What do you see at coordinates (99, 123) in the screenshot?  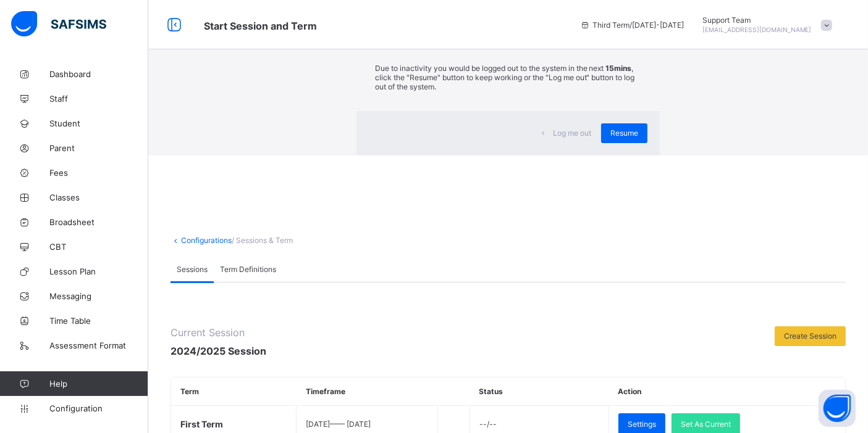 I see `span: Student` at bounding box center [99, 123].